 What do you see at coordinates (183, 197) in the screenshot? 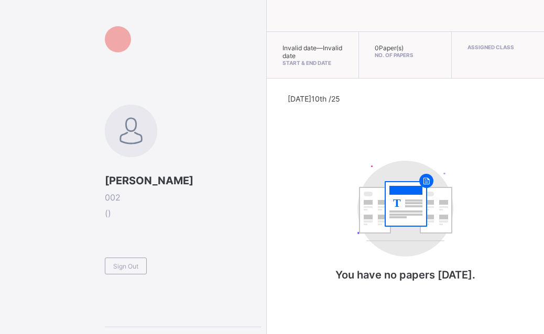
I see `span: 002` at bounding box center [183, 197].